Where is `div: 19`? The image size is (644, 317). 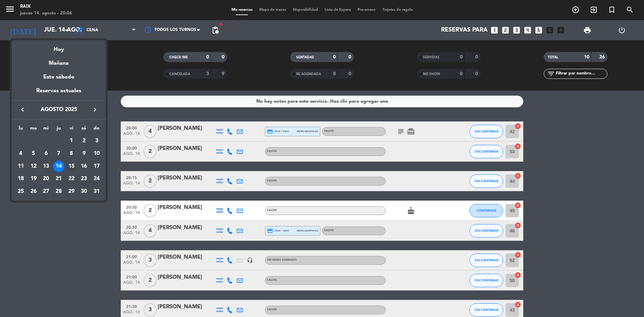
div: 19 is located at coordinates (34, 179).